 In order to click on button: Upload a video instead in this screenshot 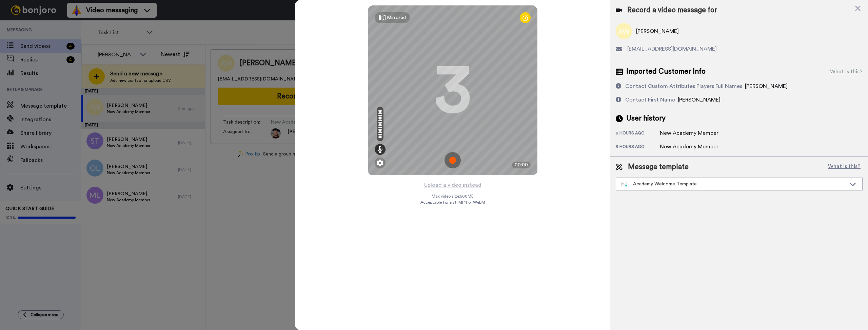, I will do `click(452, 185)`.